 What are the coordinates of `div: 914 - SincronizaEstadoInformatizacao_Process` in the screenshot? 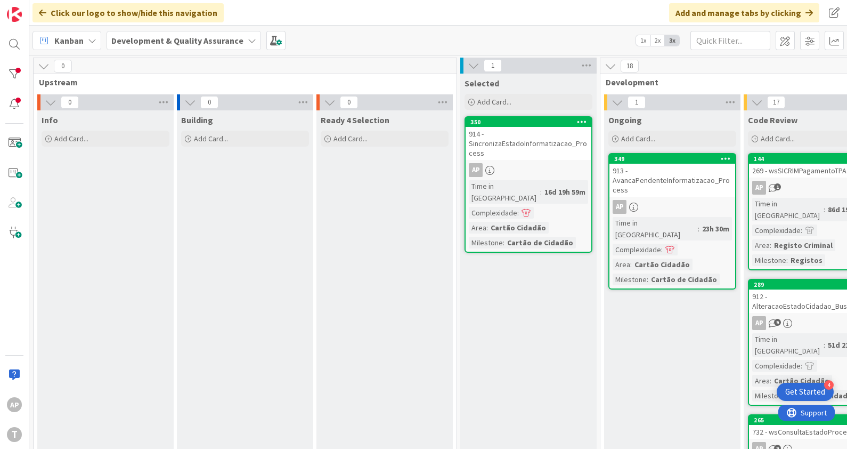 It's located at (528, 143).